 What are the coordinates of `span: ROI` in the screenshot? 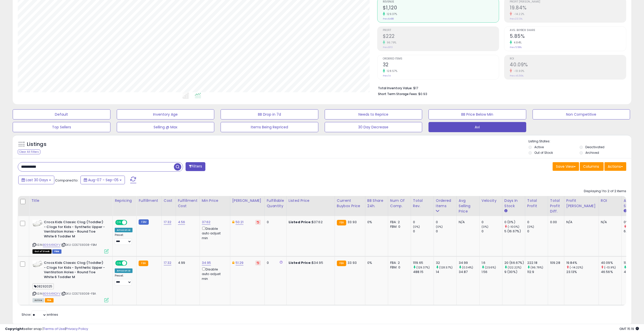 It's located at (568, 59).